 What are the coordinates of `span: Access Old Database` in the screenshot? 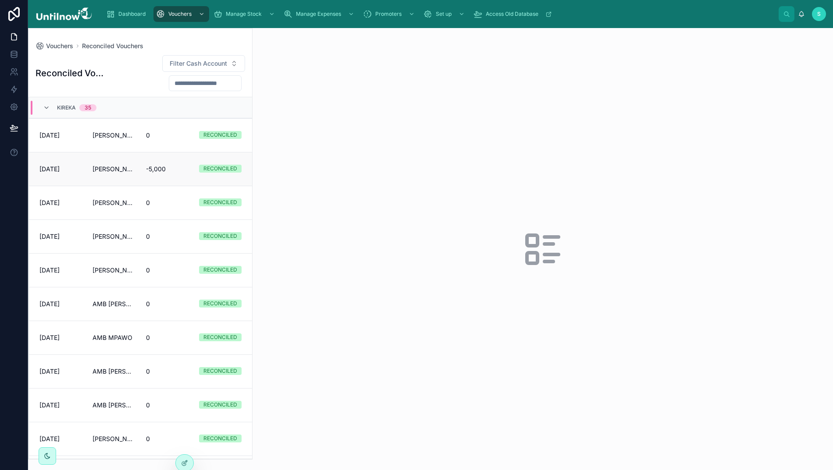 It's located at (512, 14).